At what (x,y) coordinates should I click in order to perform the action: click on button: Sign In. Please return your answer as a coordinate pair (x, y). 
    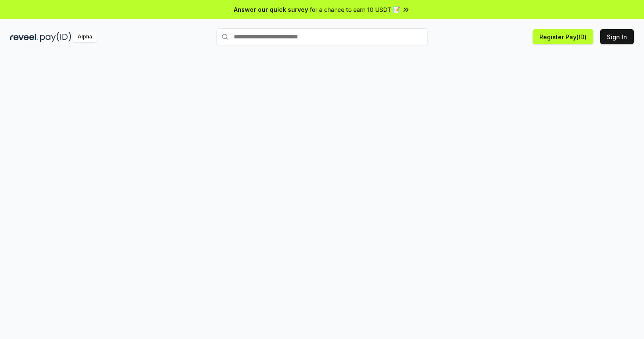
    Looking at the image, I should click on (617, 36).